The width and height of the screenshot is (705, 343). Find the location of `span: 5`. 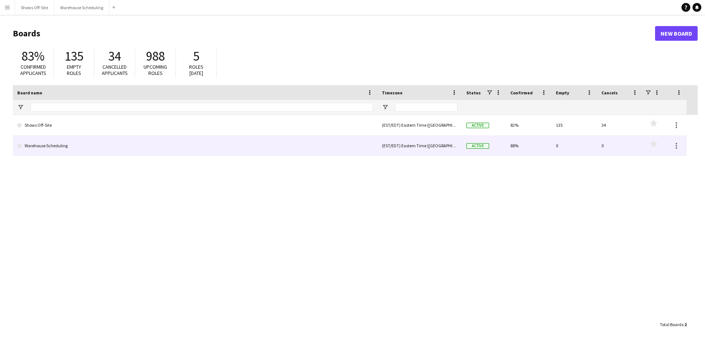

span: 5 is located at coordinates (196, 56).